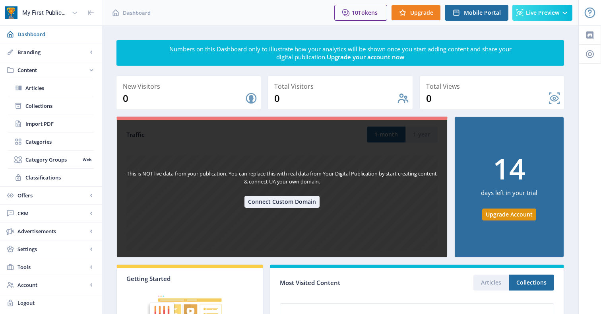  Describe the element at coordinates (60, 177) in the screenshot. I see `span: Classifications` at that location.